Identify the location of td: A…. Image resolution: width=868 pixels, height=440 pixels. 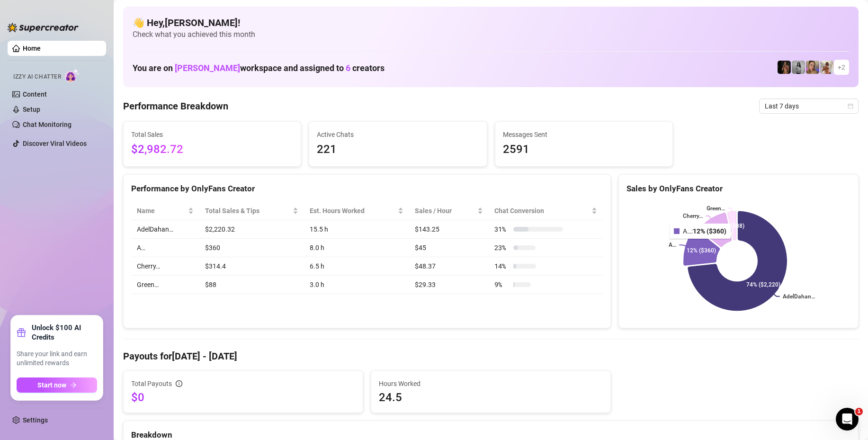
(165, 248).